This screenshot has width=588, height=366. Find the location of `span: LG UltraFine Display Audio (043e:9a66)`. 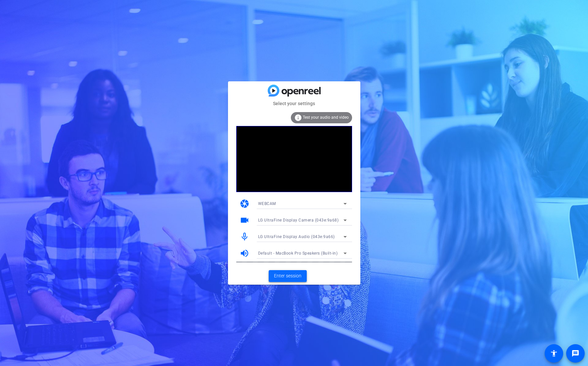

span: LG UltraFine Display Audio (043e:9a66) is located at coordinates (296, 237).